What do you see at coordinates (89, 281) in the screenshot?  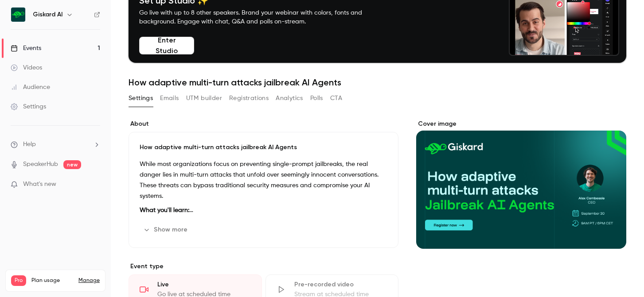 I see `a: Manage` at bounding box center [89, 281].